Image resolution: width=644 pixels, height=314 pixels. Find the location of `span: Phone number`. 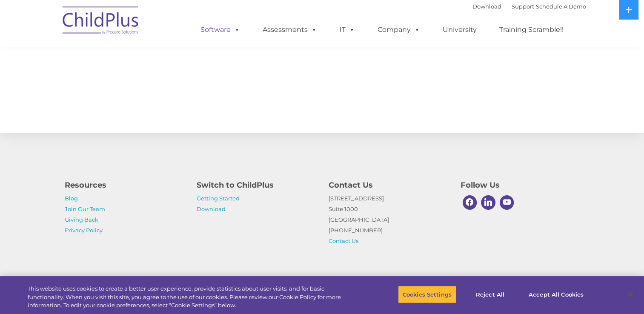

span: Phone number is located at coordinates (136, 94).